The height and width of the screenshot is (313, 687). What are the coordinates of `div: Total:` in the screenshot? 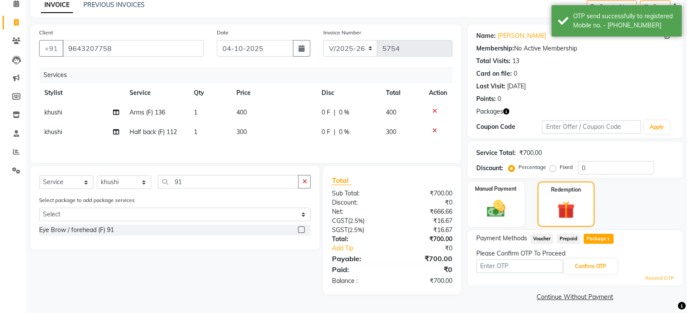 It's located at (359, 239).